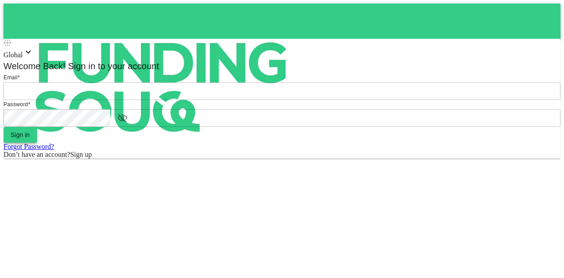 Image resolution: width=564 pixels, height=278 pixels. Describe the element at coordinates (16, 104) in the screenshot. I see `span: Password` at that location.